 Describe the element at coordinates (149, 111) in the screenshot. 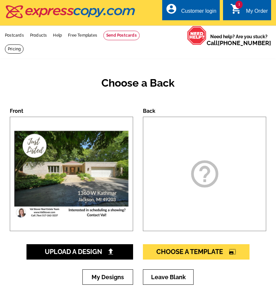

I see `label: Back` at that location.